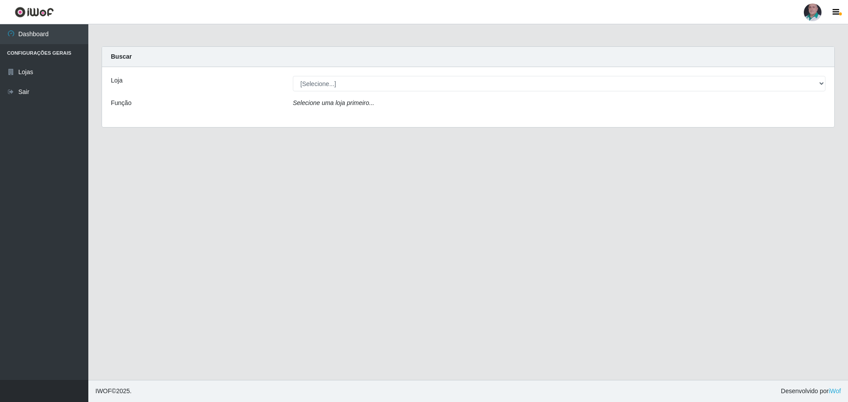 Image resolution: width=848 pixels, height=402 pixels. What do you see at coordinates (333, 103) in the screenshot?
I see `i: Selecione uma loja primeiro...` at bounding box center [333, 103].